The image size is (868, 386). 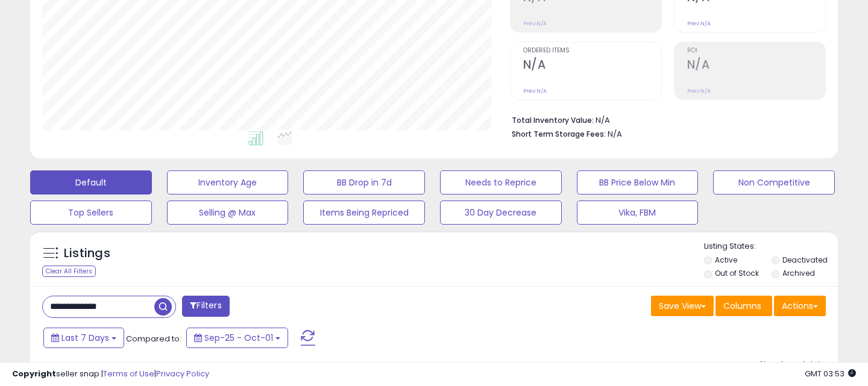 I want to click on span: N/A, so click(x=615, y=134).